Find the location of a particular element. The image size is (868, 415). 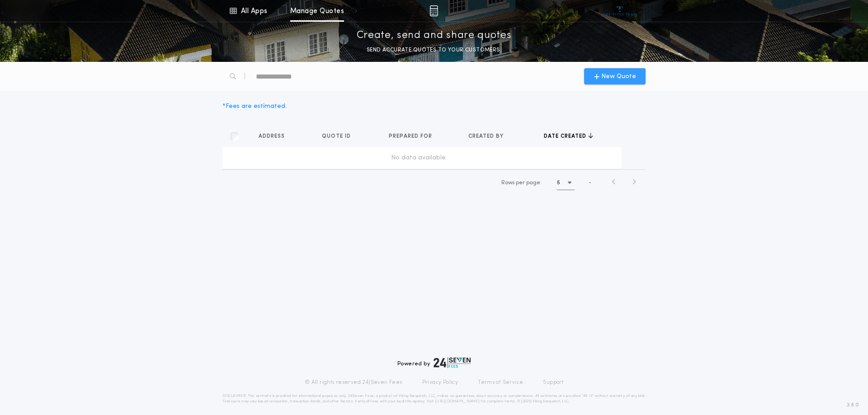

button: Prepared for is located at coordinates (411, 137).